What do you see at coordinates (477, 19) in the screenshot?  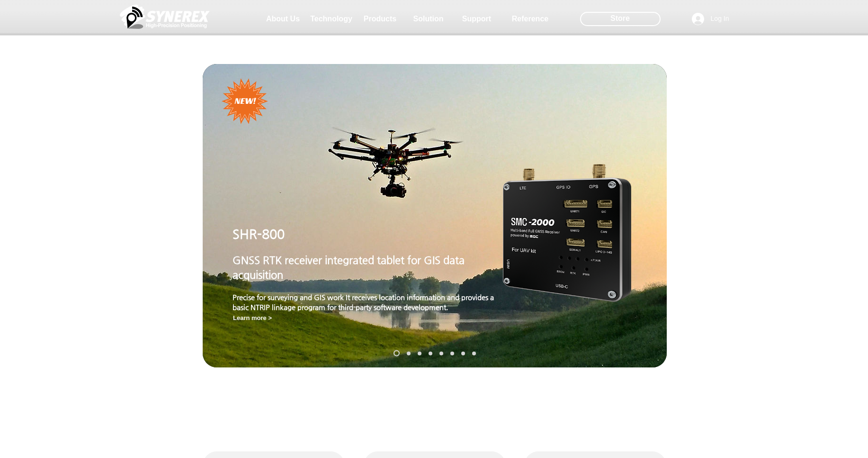 I see `a: Support` at bounding box center [477, 19].